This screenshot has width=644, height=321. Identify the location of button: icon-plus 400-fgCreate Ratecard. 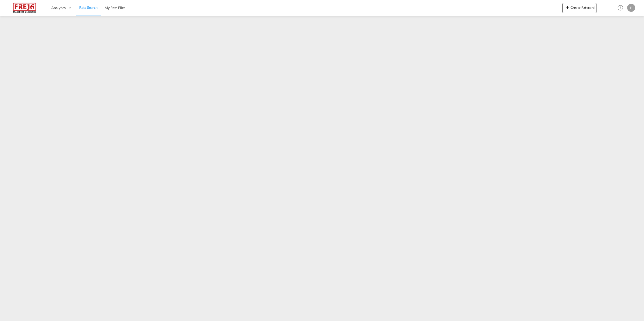
(579, 8).